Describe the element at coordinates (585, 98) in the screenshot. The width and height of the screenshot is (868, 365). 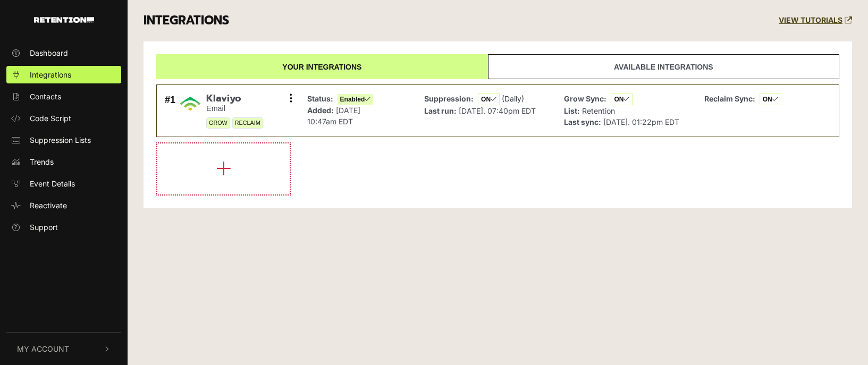
I see `strong: Grow Sync:` at that location.